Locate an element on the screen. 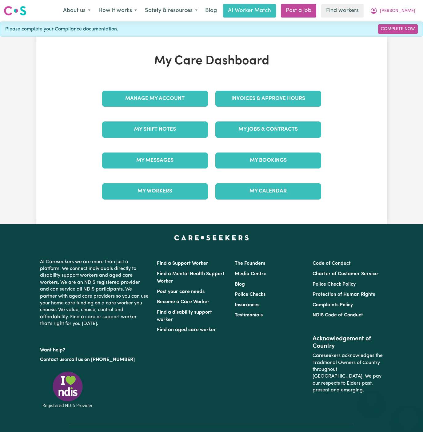 The height and width of the screenshot is (432, 423). a: Find a Mental Health Support Worker is located at coordinates (191, 278).